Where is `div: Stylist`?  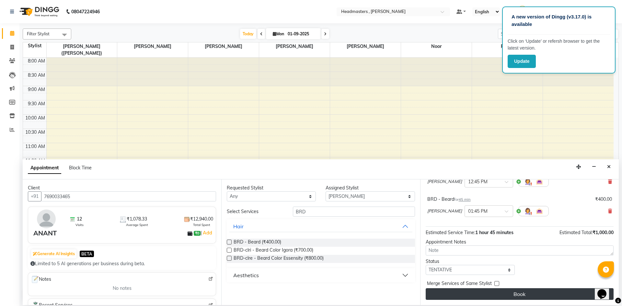
div: Stylist is located at coordinates (35, 46).